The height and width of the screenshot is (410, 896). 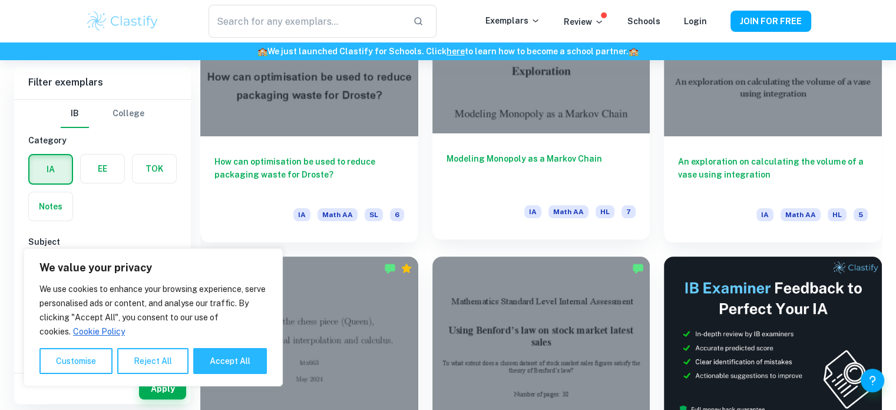 What do you see at coordinates (513, 21) in the screenshot?
I see `p: Exemplars` at bounding box center [513, 21].